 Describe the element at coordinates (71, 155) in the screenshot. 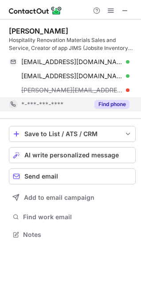

I see `span: AI write personalized message` at that location.